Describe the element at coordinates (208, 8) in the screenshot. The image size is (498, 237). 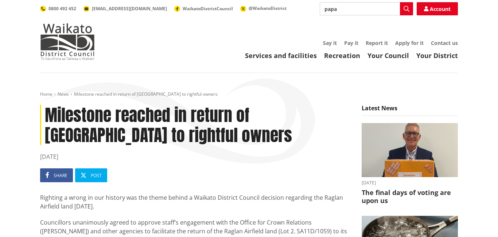
I see `span: WaikatoDistrictCouncil` at that location.